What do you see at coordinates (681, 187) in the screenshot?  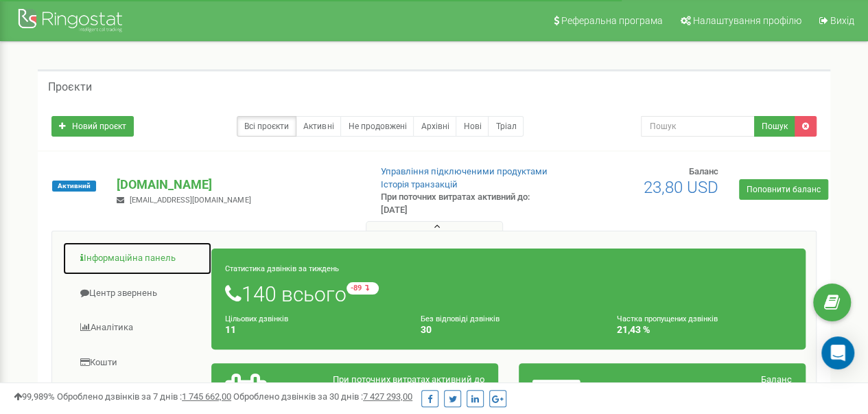 I see `span: 23,80 USD` at bounding box center [681, 187].